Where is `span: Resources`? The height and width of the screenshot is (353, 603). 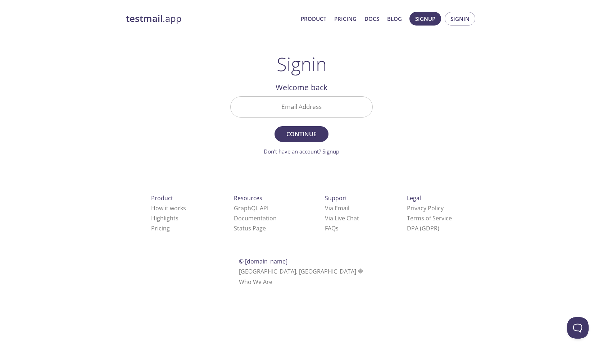
span: Resources is located at coordinates (248, 198).